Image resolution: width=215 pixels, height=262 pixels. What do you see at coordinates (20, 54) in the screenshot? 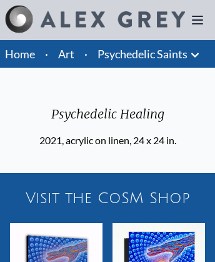
I see `a: Home` at bounding box center [20, 54].